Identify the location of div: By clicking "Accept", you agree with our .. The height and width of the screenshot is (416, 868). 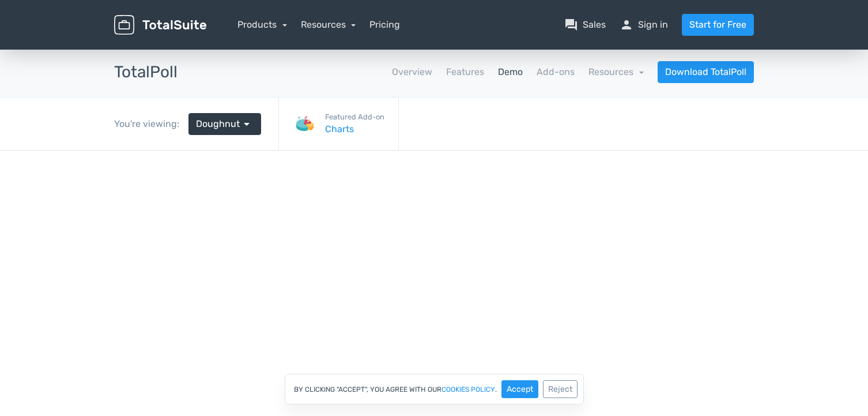
(434, 389).